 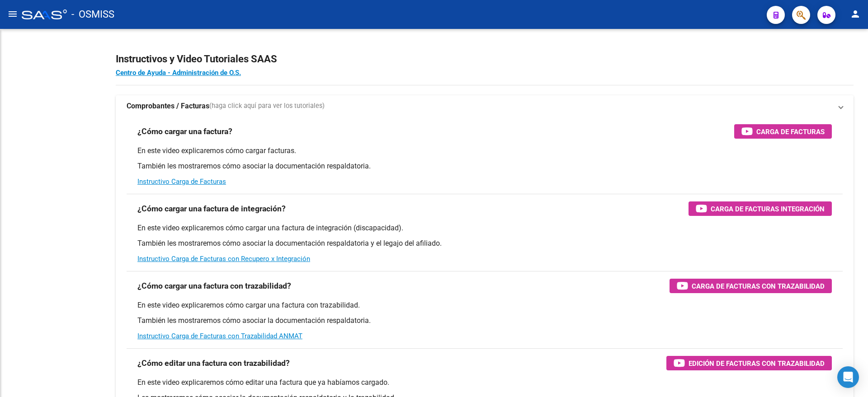 What do you see at coordinates (167, 106) in the screenshot?
I see `strong: Comprobantes / Facturas` at bounding box center [167, 106].